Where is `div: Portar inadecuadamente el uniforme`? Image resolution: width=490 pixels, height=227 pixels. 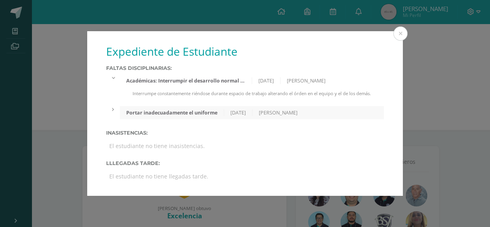
div: Portar inadecuadamente el uniforme is located at coordinates (172, 112).